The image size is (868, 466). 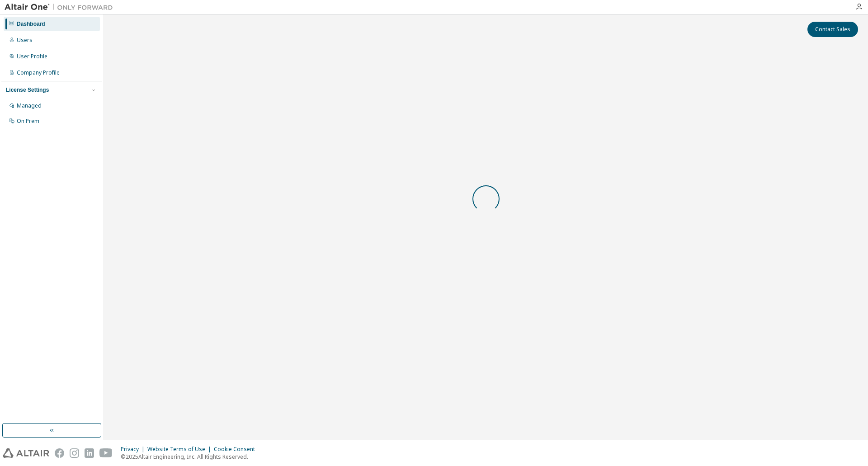 I want to click on div: Privacy, so click(x=134, y=449).